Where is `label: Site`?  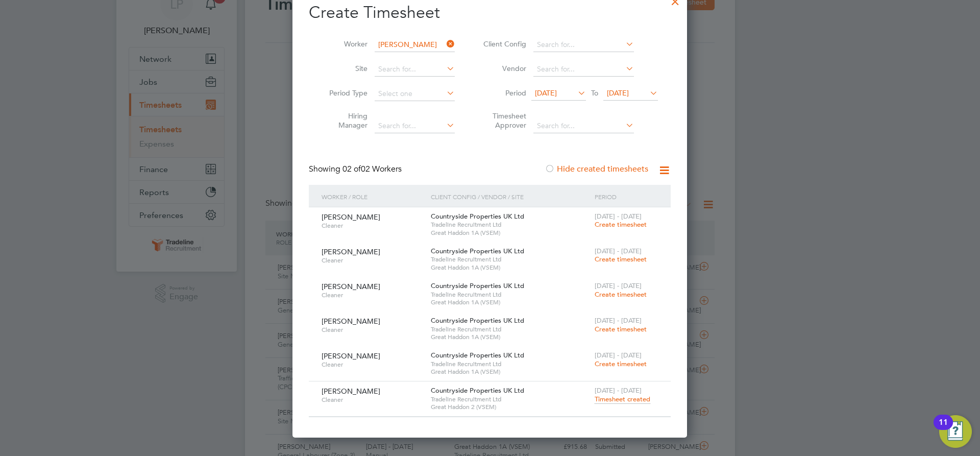
label: Site is located at coordinates (344, 68).